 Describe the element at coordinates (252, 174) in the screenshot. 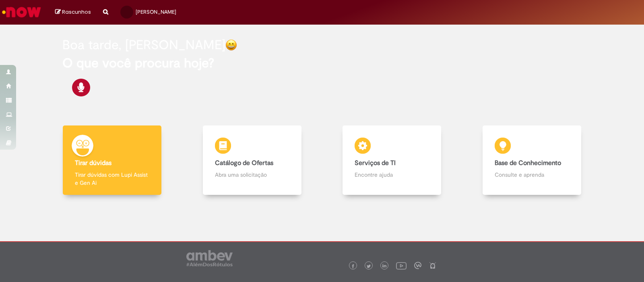

I see `p: Abra uma solicitação` at that location.